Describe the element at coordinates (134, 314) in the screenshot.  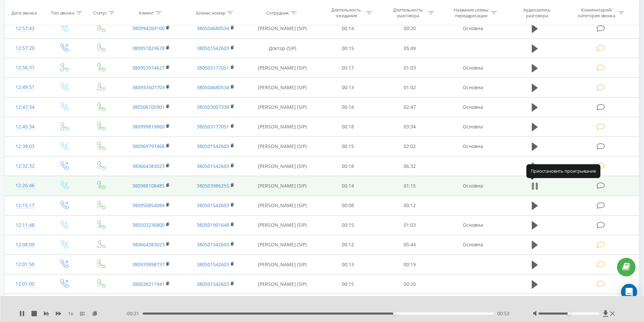
I see `span: - 00:21` at that location.